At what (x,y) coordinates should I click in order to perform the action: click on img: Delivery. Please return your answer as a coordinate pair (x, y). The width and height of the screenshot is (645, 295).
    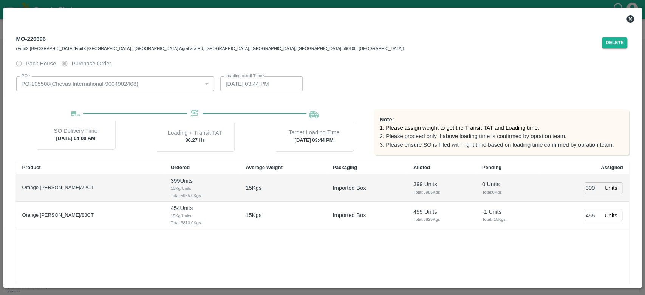
    Looking at the image, I should click on (76, 114).